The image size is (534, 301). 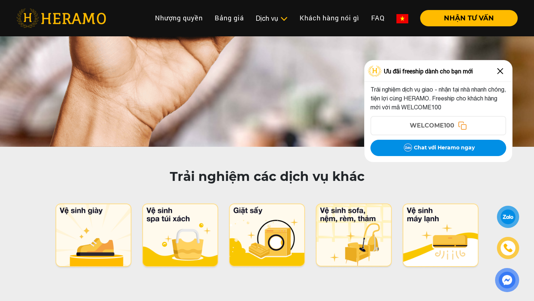 I want to click on button: Chat với Heramo ngay, so click(x=438, y=148).